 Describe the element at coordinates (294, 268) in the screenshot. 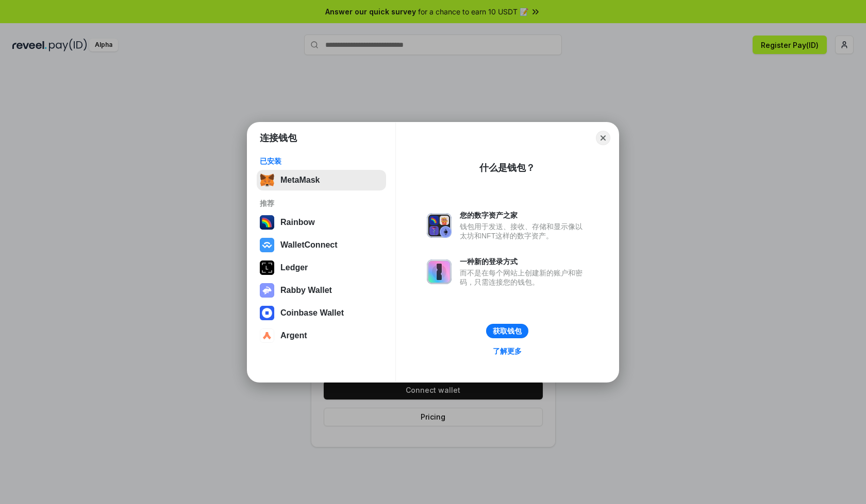

I see `div: Ledger` at that location.